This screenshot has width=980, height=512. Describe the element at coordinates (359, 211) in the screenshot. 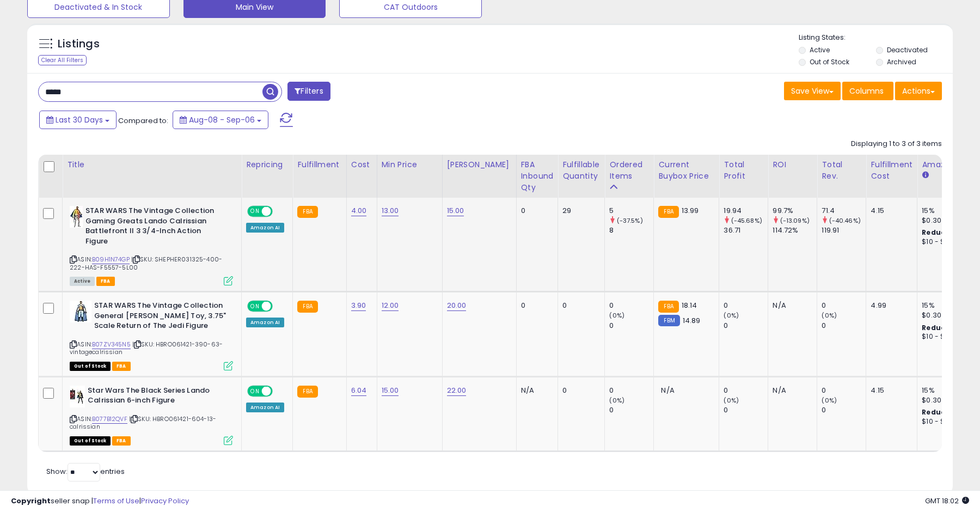

I see `a: 4.00` at that location.